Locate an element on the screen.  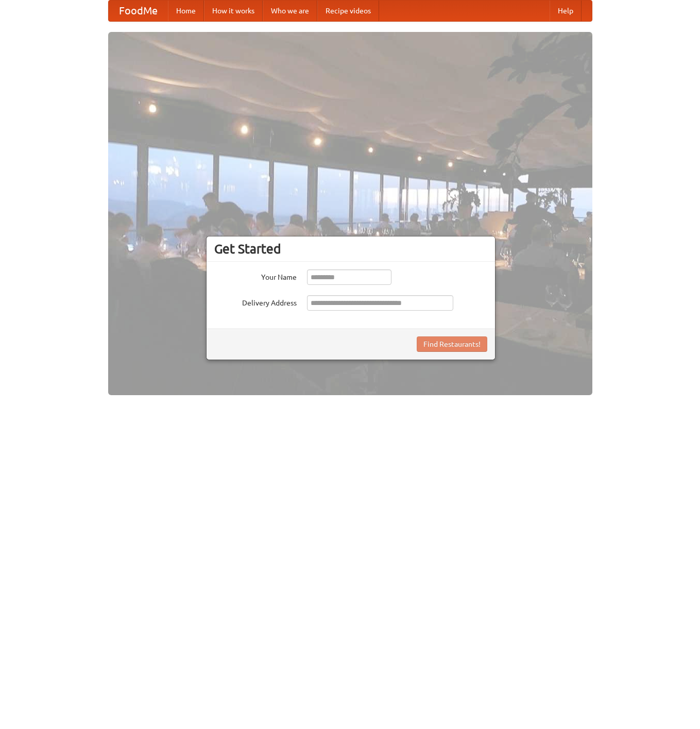
a: FoodMe is located at coordinates (138, 10).